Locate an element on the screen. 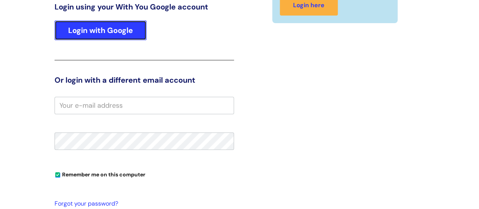 The height and width of the screenshot is (209, 479). input: Your e-mail address is located at coordinates (144, 105).